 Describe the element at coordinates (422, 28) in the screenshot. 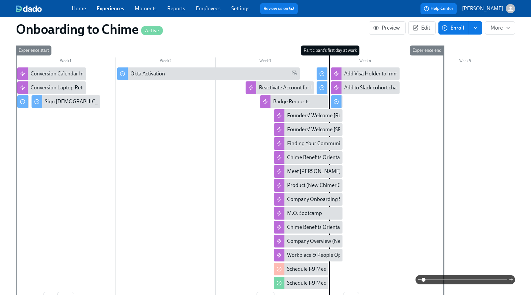

I see `a: Edit` at that location.